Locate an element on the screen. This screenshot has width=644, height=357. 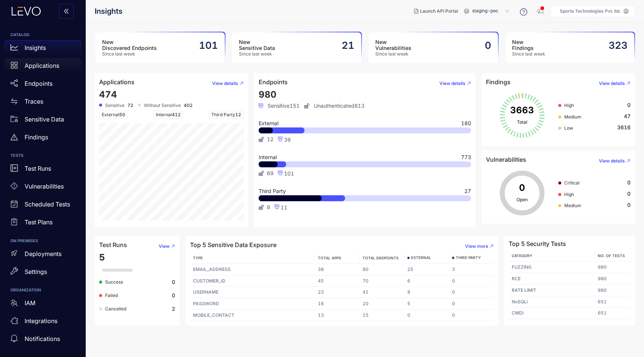
span: Third Party is located at coordinates (226, 115).